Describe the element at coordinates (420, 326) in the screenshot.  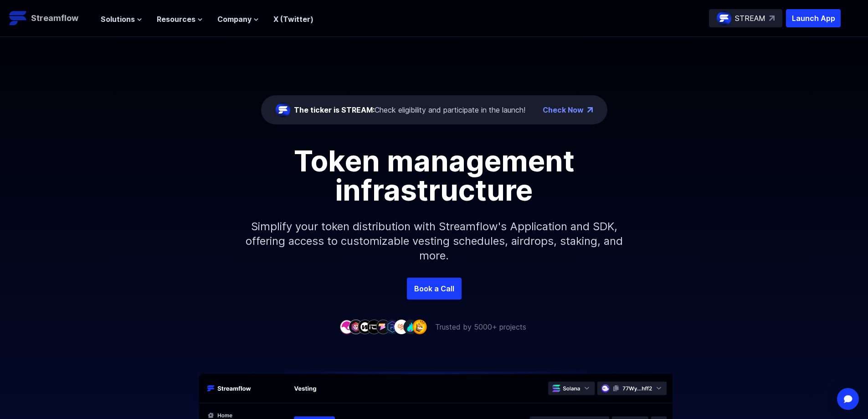
I see `img: company-9` at that location.